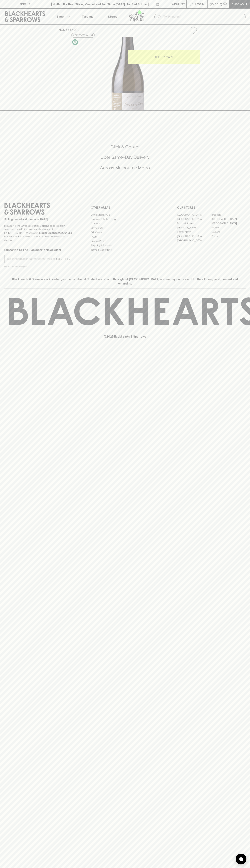  I want to click on a: Shipping Information, so click(125, 246).